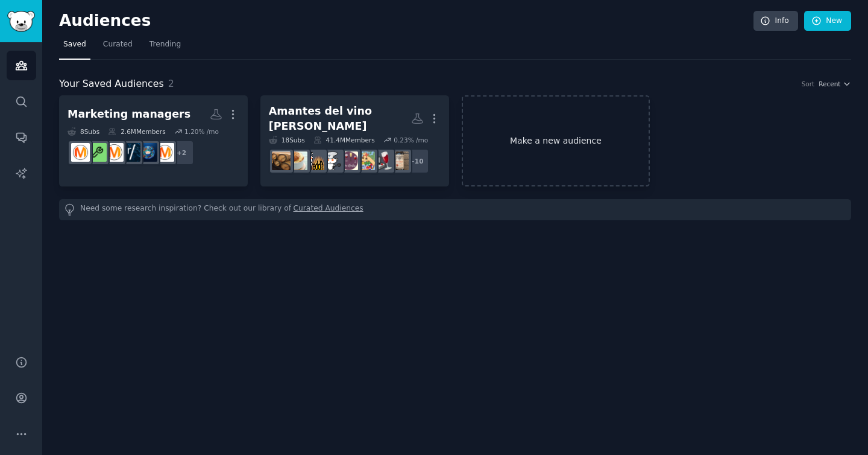 The height and width of the screenshot is (455, 868). Describe the element at coordinates (776, 21) in the screenshot. I see `a: Info` at that location.